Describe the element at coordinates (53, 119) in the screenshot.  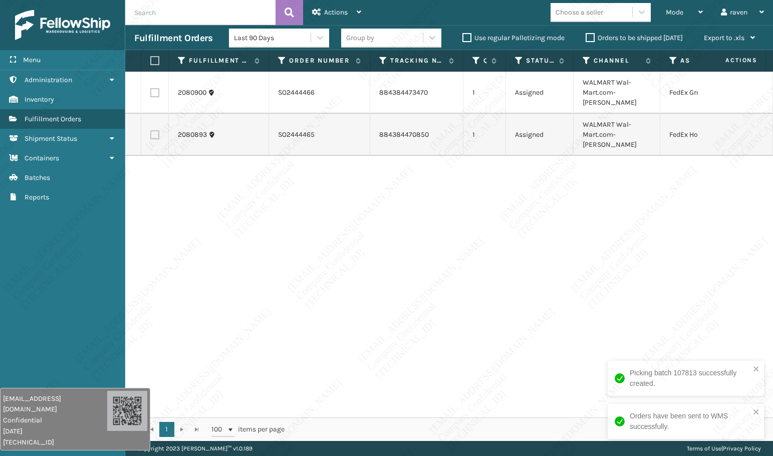
I see `span: Fulfillment Orders` at that location.